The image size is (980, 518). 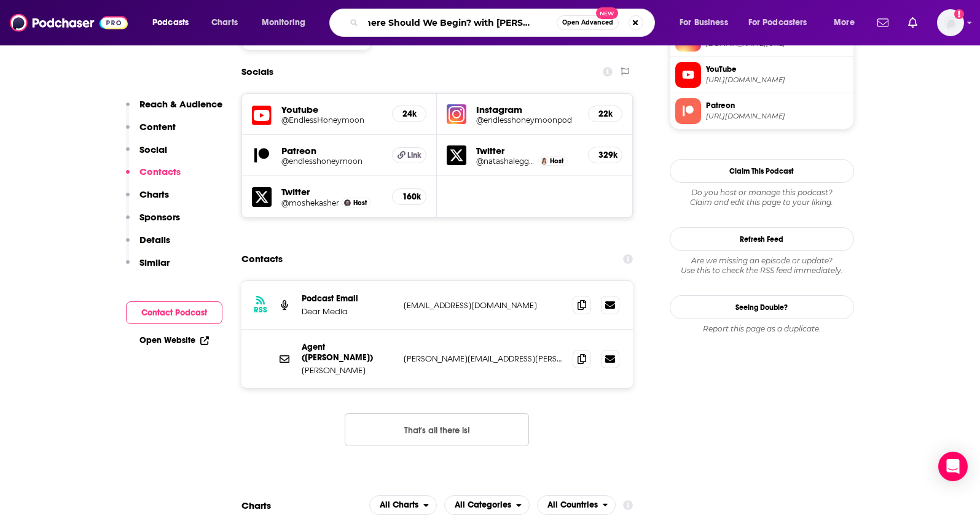 What do you see at coordinates (348, 298) in the screenshot?
I see `p: Podcast Email` at bounding box center [348, 298].